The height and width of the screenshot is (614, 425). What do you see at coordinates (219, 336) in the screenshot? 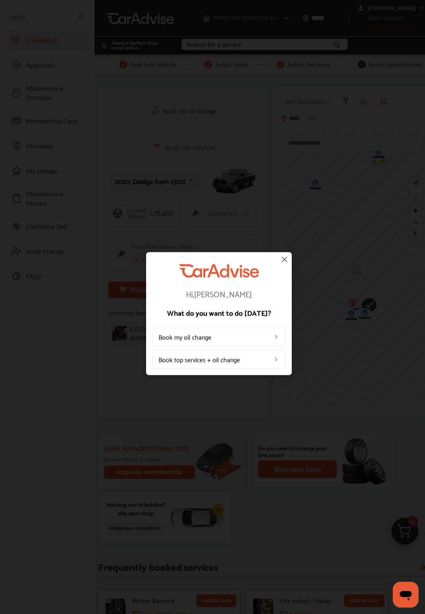
I see `a: Book my oil change` at bounding box center [219, 336].